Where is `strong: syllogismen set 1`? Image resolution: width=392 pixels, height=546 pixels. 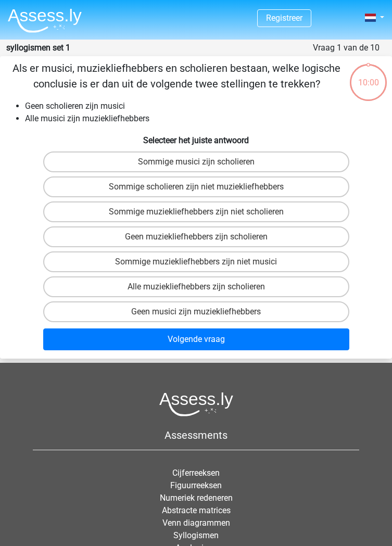
strong: syllogismen set 1 is located at coordinates (38, 47).